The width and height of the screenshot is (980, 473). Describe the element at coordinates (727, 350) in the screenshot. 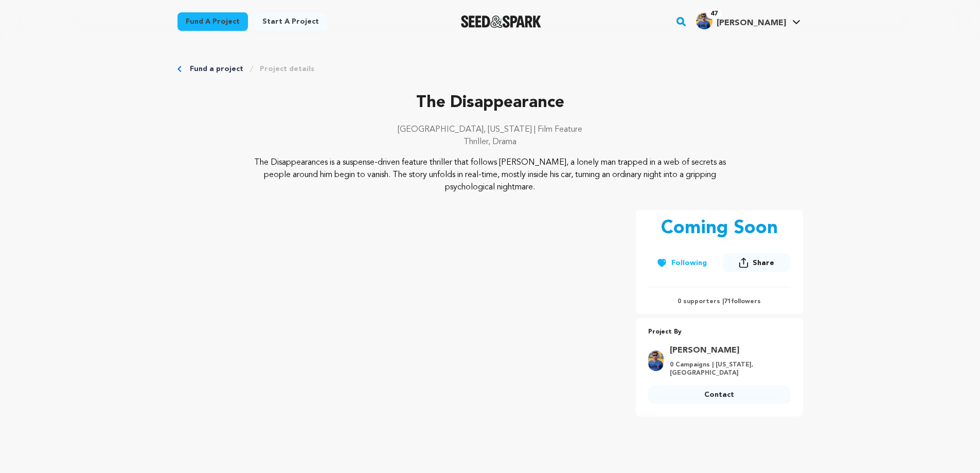

I see `a: Goto Brijesh Gurnani profile` at that location.